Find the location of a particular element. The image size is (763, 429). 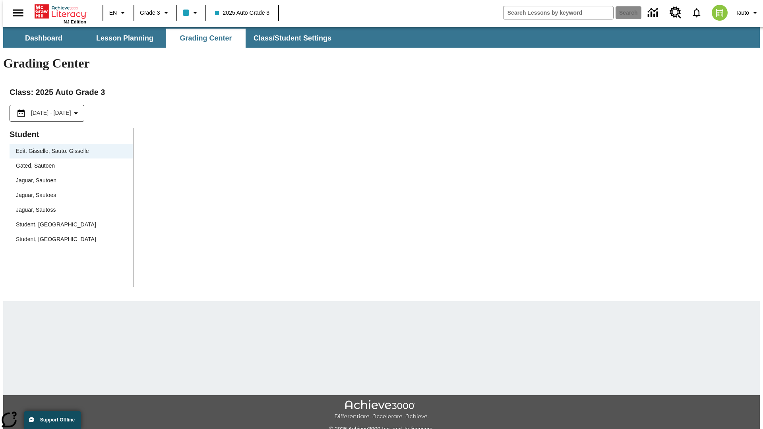

button: Language: EN, Select a language is located at coordinates (118, 13).